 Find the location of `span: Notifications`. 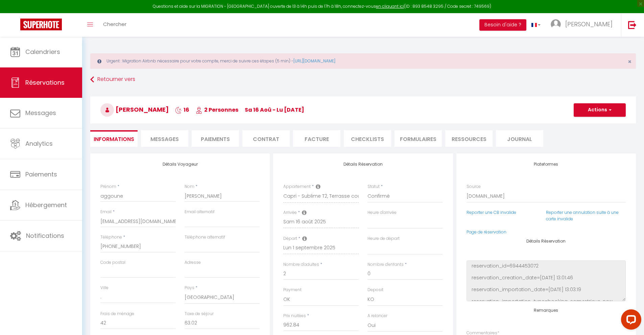

span: Notifications is located at coordinates (45, 236).